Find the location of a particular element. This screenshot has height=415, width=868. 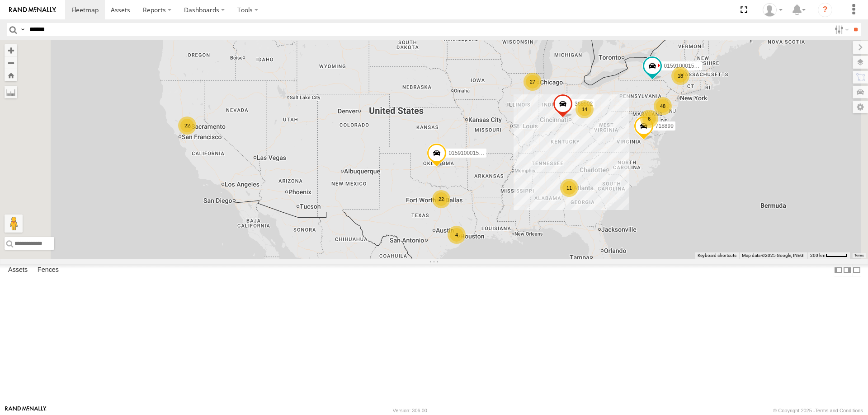

div: 48 is located at coordinates (663, 106).